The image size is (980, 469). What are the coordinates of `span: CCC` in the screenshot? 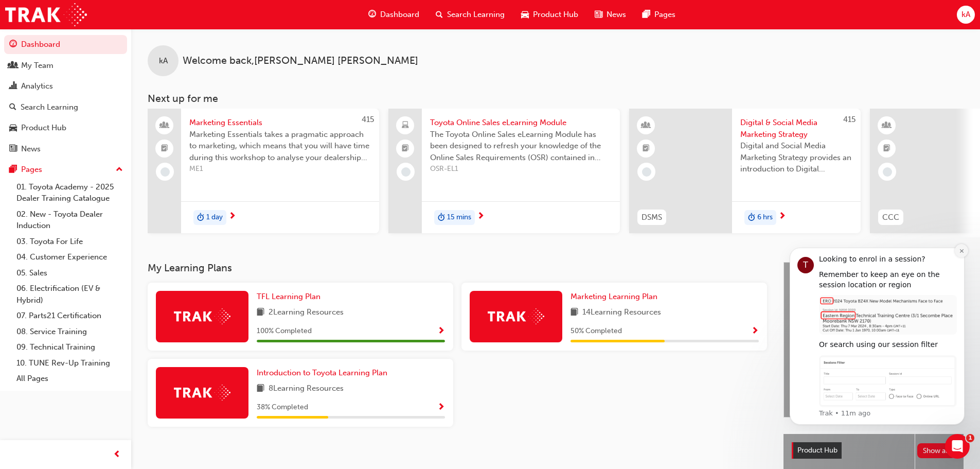 It's located at (890, 217).